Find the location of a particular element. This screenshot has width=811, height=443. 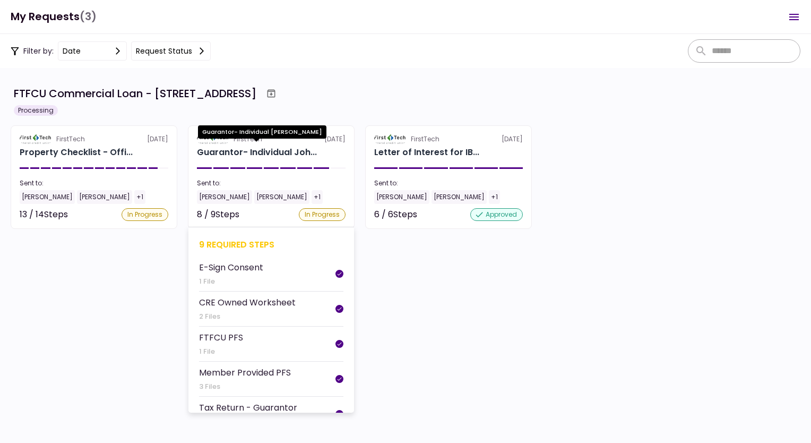

div: Guarantor- Individual Johnny Ganim is located at coordinates (257, 152).